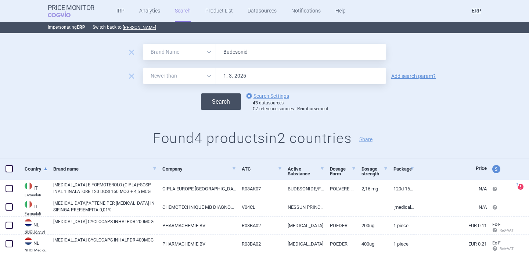 This screenshot has height=254, width=529. What do you see at coordinates (372, 244) in the screenshot?
I see `a: 400UG` at bounding box center [372, 244].